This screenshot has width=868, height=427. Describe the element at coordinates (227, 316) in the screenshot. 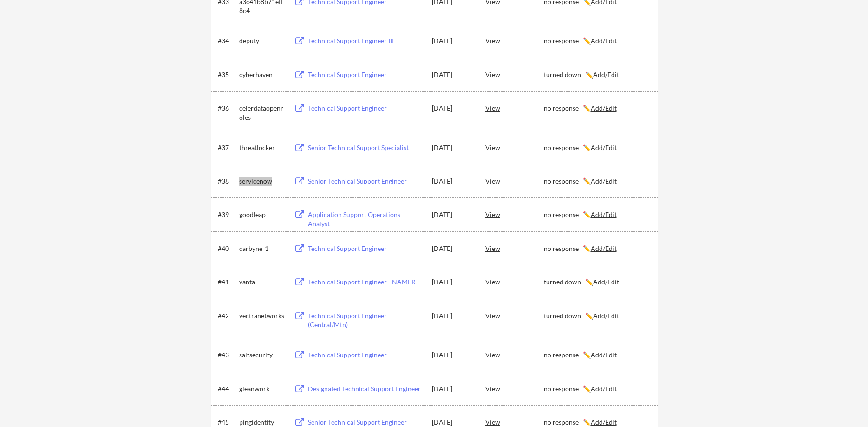

I see `div: #42` at that location.